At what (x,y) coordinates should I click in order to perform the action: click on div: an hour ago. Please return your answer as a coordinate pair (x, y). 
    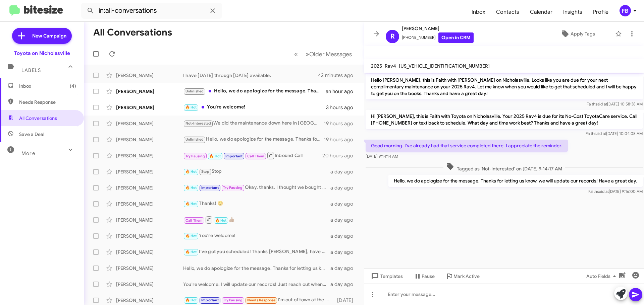
    Looking at the image, I should click on (342, 91).